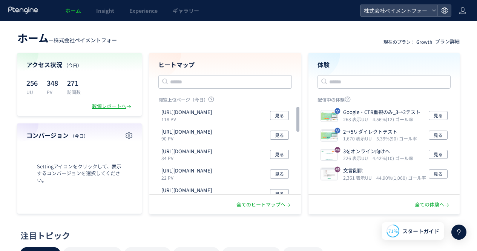  I want to click on p: 2→5リダイレクトテスト, so click(378, 132).